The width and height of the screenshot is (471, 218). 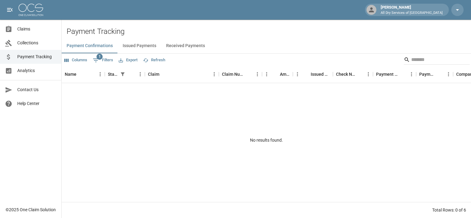 What do you see at coordinates (269, 31) in the screenshot?
I see `h2: Payment Tracking` at bounding box center [269, 31].